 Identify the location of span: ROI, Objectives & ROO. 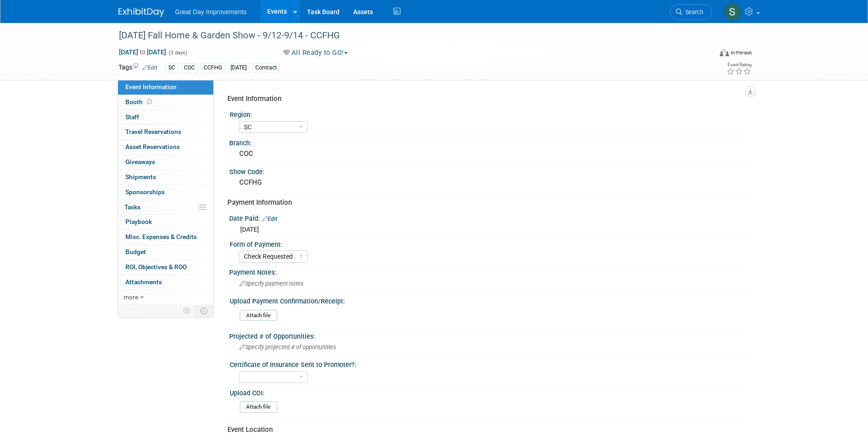
(156, 267).